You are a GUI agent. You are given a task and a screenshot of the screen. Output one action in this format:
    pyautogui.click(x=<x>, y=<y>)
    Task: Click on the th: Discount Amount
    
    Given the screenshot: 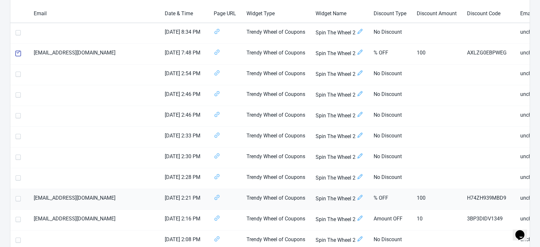 What is the action you would take?
    pyautogui.click(x=437, y=14)
    